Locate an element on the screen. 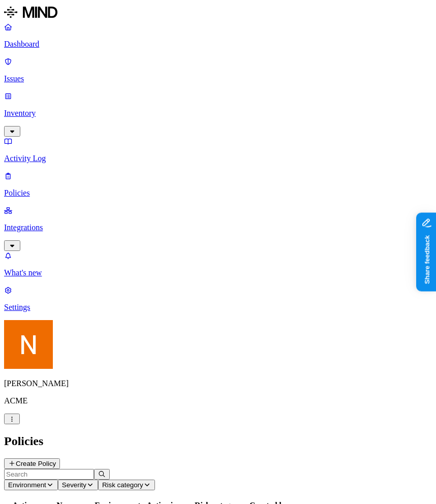 The image size is (436, 504). a: MIND is located at coordinates (218, 13).